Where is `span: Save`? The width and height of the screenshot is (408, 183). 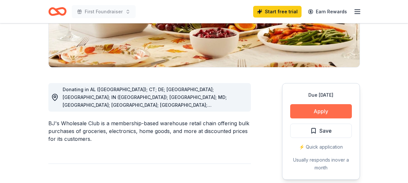 span: Save is located at coordinates (326, 131).